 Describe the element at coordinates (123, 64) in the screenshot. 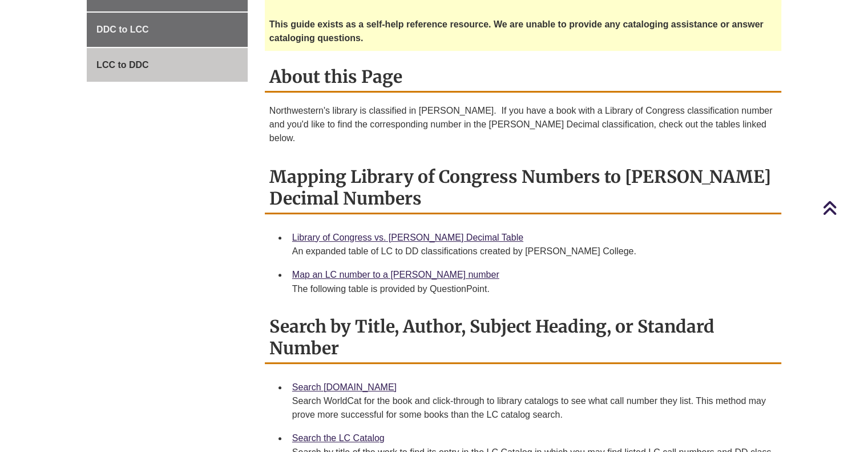

I see `span: LCC to DDC` at that location.